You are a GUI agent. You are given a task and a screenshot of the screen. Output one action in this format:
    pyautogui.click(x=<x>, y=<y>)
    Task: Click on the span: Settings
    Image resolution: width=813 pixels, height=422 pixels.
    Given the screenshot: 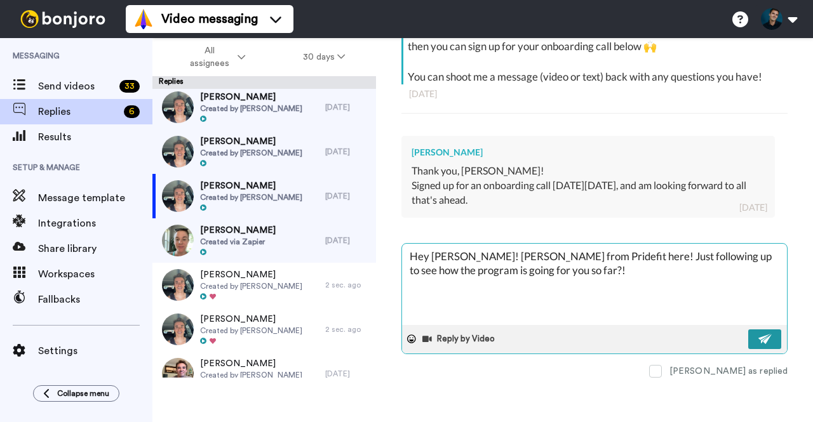 What is the action you would take?
    pyautogui.click(x=95, y=351)
    